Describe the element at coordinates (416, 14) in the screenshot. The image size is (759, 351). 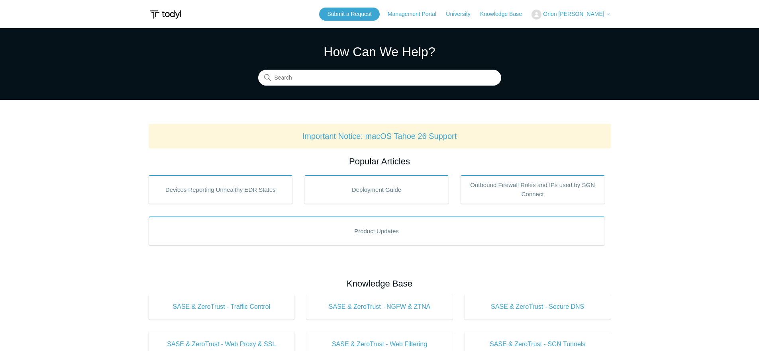
I see `a: Management Portal` at that location.